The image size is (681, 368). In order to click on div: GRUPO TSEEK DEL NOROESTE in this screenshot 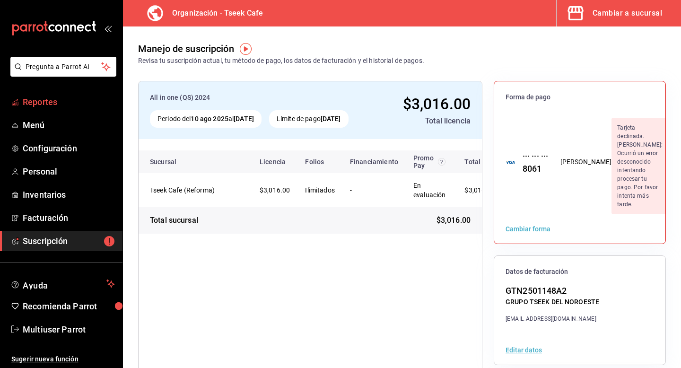, I will do `click(552, 302)`.